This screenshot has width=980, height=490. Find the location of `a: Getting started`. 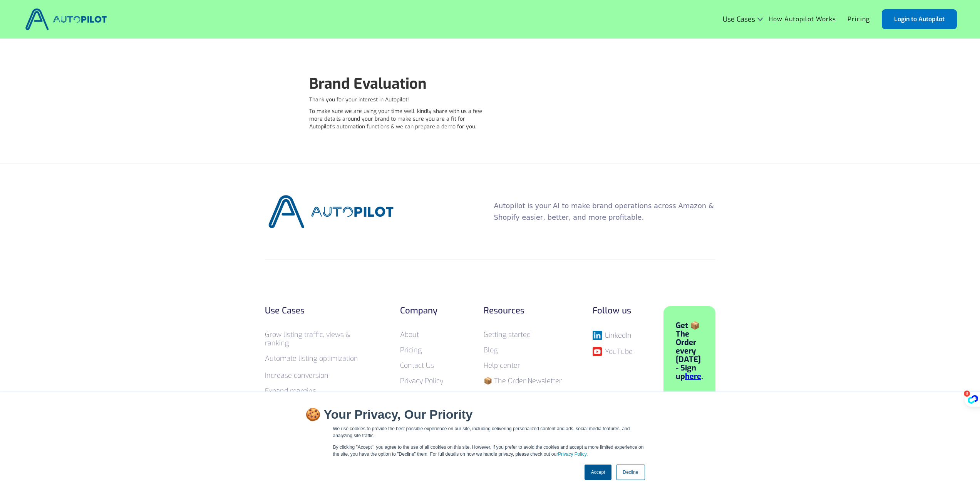

a: Getting started is located at coordinates (508, 335).